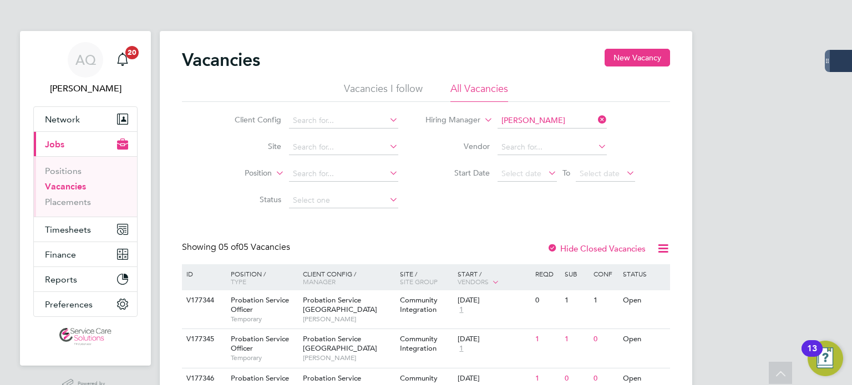  I want to click on label: Site, so click(249, 146).